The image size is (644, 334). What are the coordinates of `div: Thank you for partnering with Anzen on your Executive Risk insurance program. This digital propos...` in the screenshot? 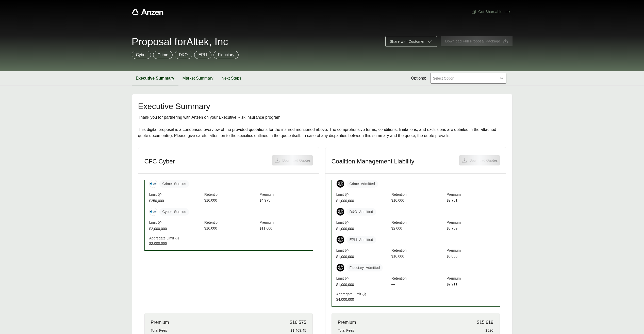 It's located at (322, 127).